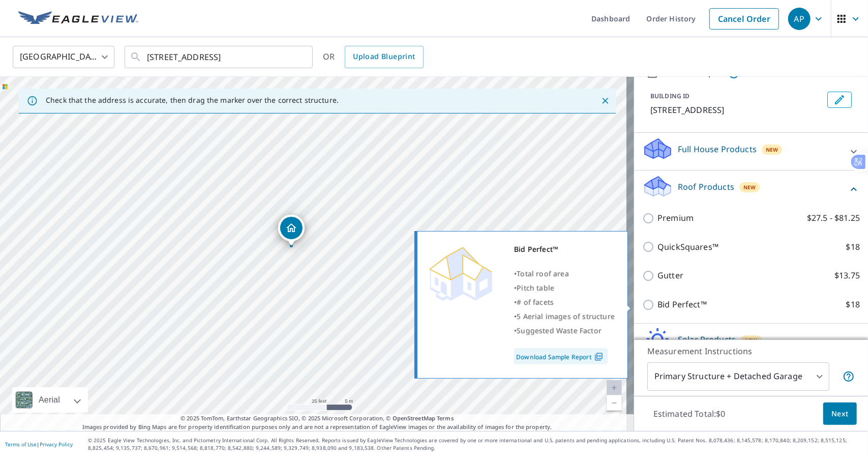 The height and width of the screenshot is (457, 868). I want to click on span: Your report will include the primary structure and a detached garage if one exists., so click(848, 376).